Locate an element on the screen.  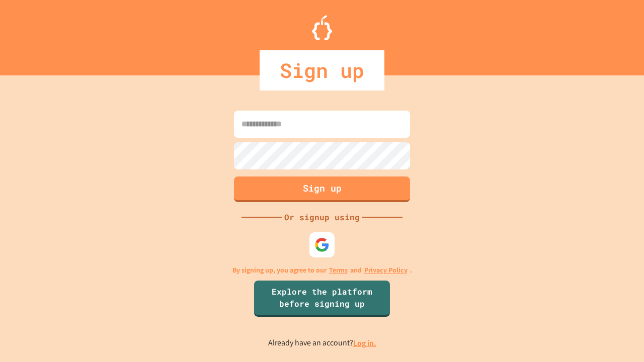
img: google-icon.svg is located at coordinates (322, 245).